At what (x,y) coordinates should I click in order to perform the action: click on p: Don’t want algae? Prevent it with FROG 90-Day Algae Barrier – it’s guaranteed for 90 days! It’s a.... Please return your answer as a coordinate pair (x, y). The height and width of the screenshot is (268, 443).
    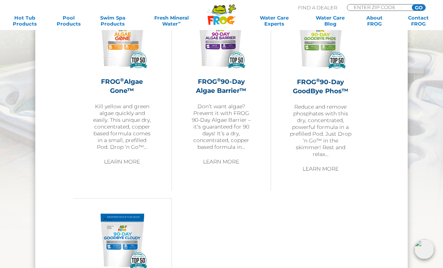
    Looking at the image, I should click on (221, 127).